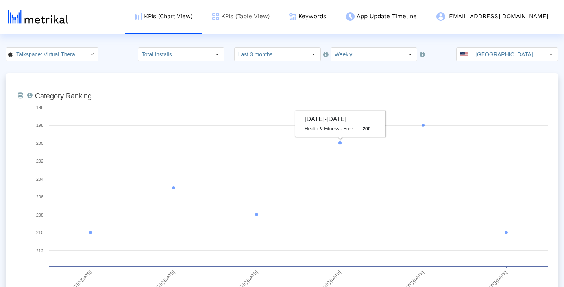  I want to click on img: app-update-menu-icon.png, so click(350, 17).